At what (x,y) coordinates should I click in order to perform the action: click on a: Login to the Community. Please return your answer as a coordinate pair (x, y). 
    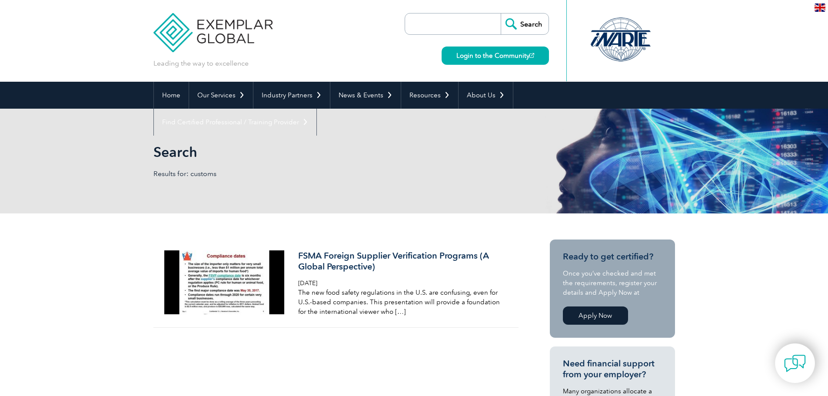
    Looking at the image, I should click on (495, 56).